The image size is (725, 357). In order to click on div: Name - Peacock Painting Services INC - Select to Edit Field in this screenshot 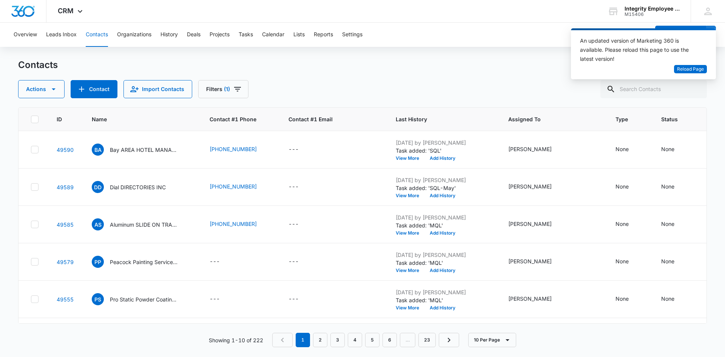, I will do `click(142, 262)`.